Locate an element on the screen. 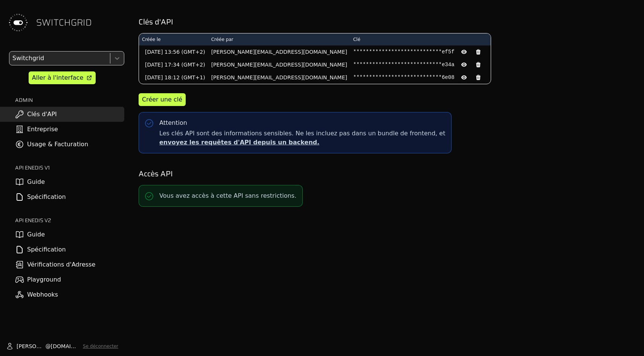 This screenshot has height=356, width=644. button: Créer une clé is located at coordinates (162, 100).